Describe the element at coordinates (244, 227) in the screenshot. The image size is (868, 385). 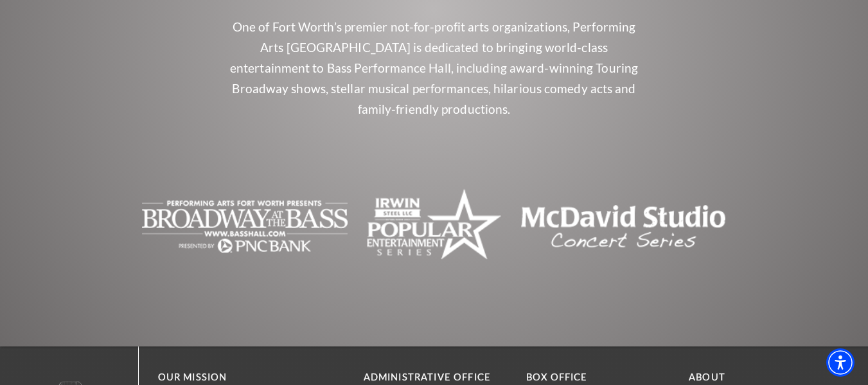
I see `img: The image is blank or empty.` at that location.